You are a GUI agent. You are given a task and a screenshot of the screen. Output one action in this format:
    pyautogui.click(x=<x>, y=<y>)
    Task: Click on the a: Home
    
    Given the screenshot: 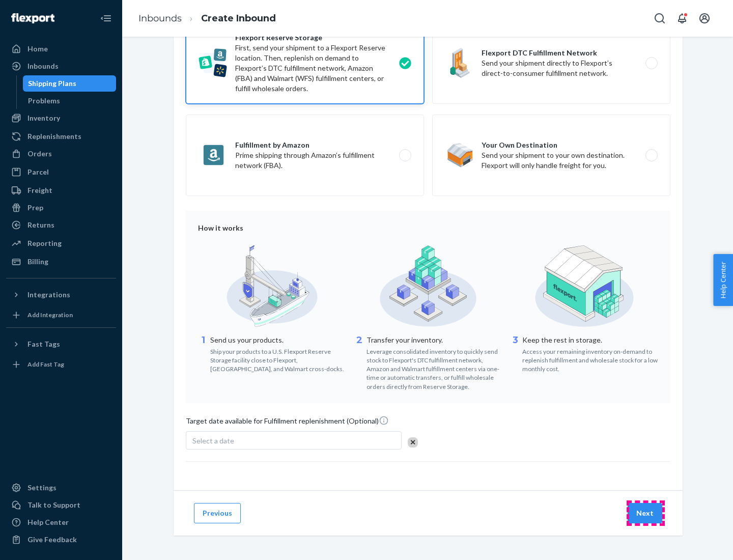 What is the action you would take?
    pyautogui.click(x=61, y=49)
    